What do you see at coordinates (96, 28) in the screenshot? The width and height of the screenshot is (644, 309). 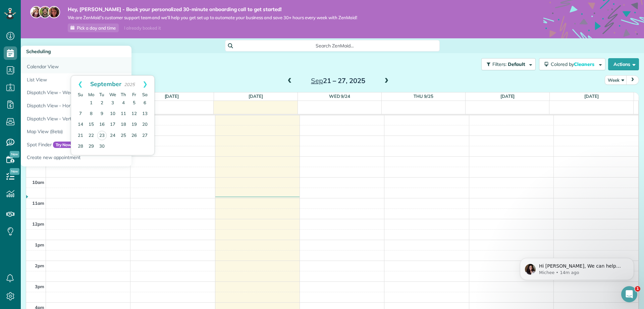 I see `span: Pick a day and time` at bounding box center [96, 28].